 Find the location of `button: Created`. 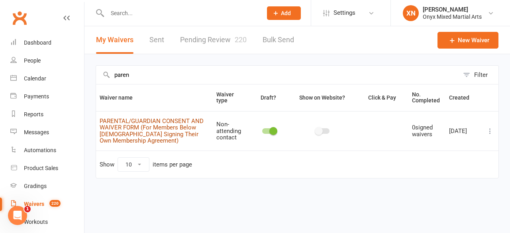

button: Created is located at coordinates (463, 98).